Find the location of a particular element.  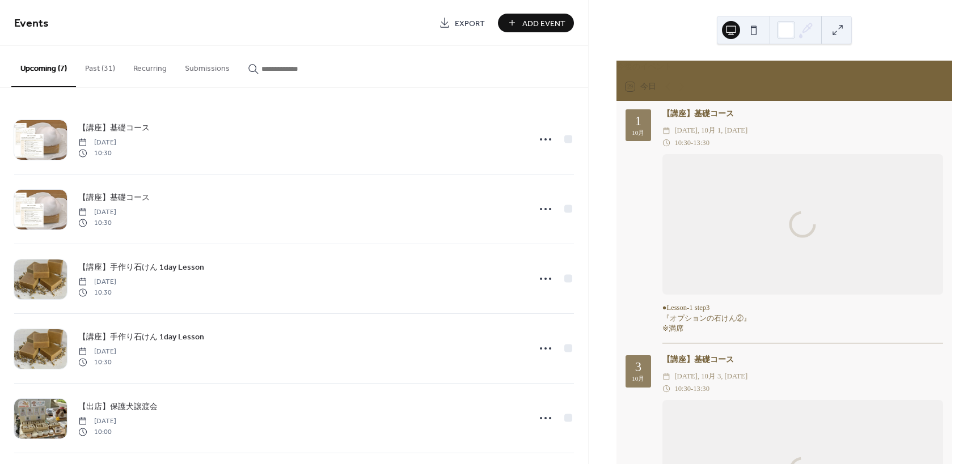

span: 【出店】保護犬譲渡会 is located at coordinates (118, 407).